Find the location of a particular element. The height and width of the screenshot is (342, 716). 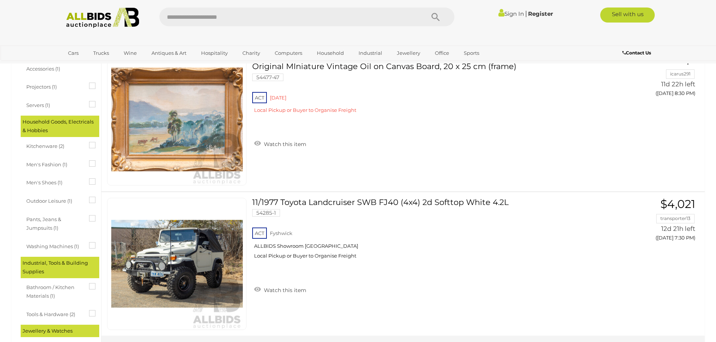

a: Register is located at coordinates (541, 14).